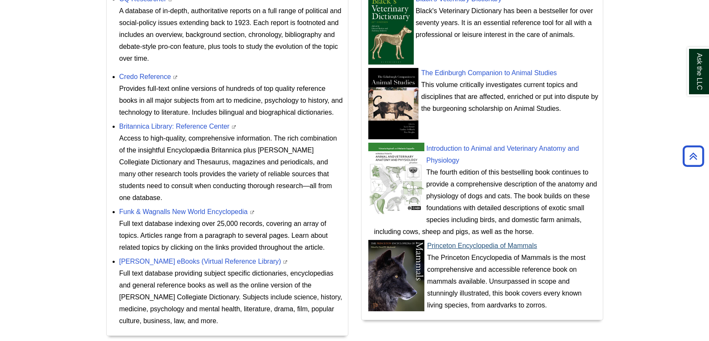 This screenshot has width=709, height=341. Describe the element at coordinates (486, 97) in the screenshot. I see `div: This volume critically investigates current topics and disciplines that are affected, enriched or...` at that location.